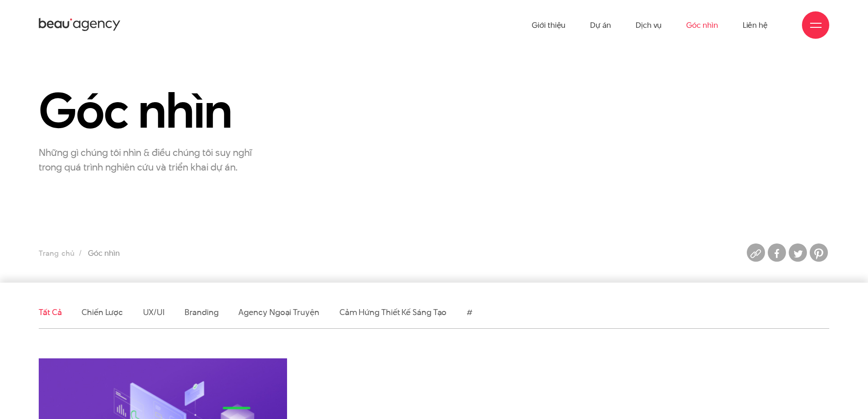  What do you see at coordinates (154, 311) in the screenshot?
I see `a: UX/UI` at bounding box center [154, 311].